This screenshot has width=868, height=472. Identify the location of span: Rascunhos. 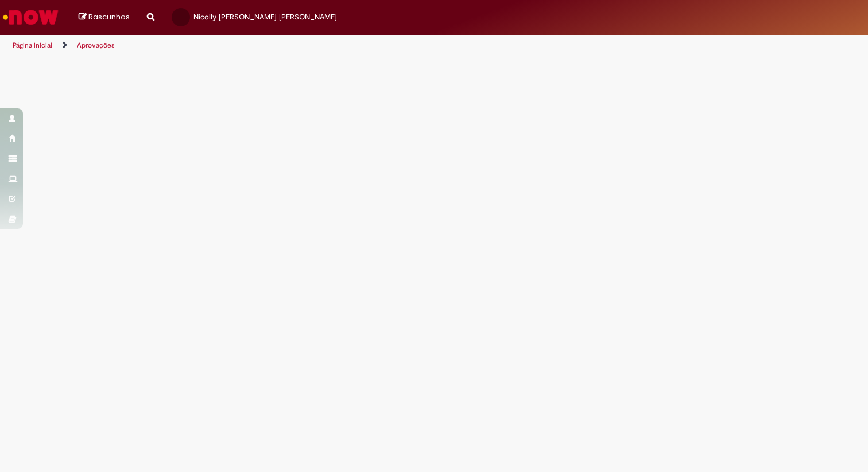
(109, 17).